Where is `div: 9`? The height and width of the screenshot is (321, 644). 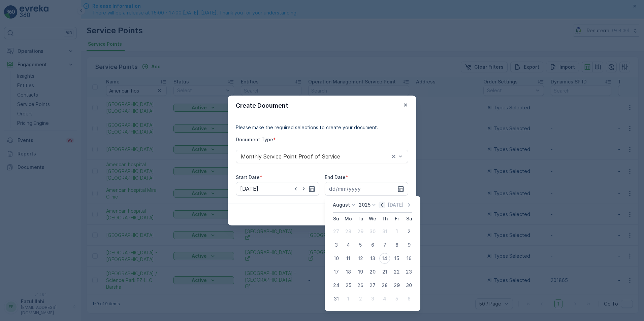 div: 9 is located at coordinates (409, 245).